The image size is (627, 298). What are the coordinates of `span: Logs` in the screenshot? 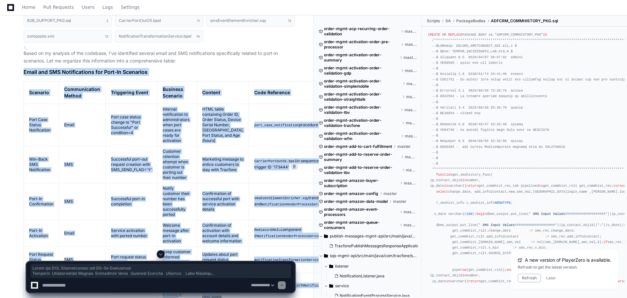 It's located at (108, 7).